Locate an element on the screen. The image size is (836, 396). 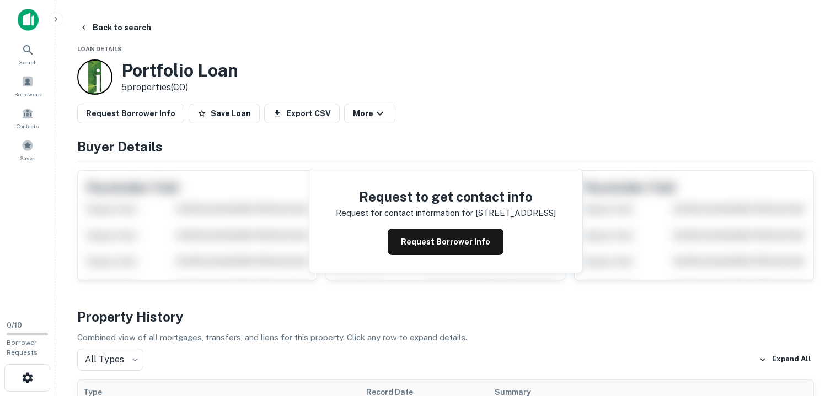
span: Borrowers is located at coordinates (28, 94).